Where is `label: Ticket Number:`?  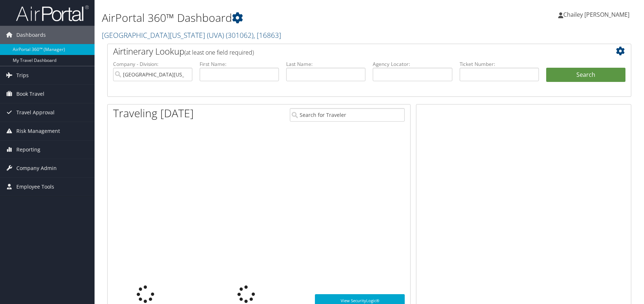
label: Ticket Number: is located at coordinates (499, 64).